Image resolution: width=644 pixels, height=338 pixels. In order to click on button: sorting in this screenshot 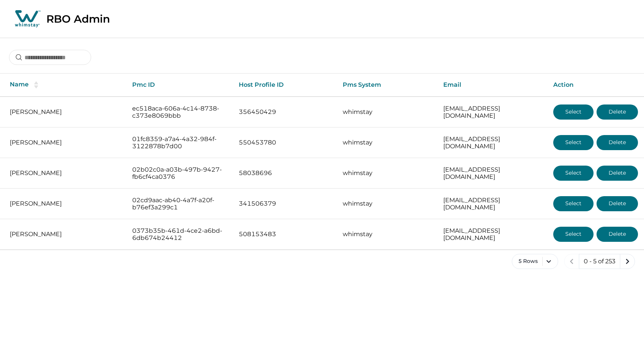, I will do `click(36, 85)`.